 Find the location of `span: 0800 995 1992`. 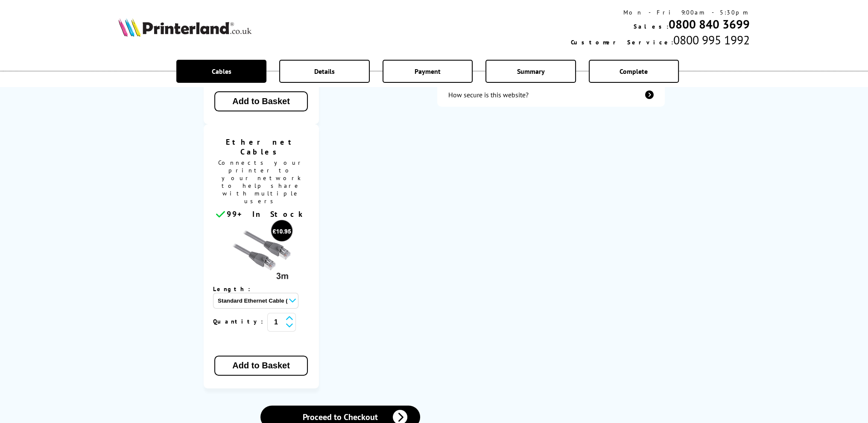

span: 0800 995 1992 is located at coordinates (711, 39).